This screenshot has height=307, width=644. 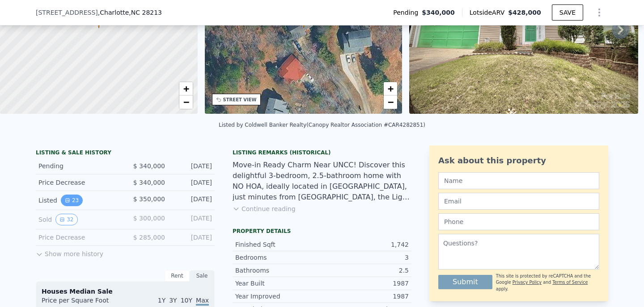 I want to click on div: Year Improved, so click(x=279, y=297).